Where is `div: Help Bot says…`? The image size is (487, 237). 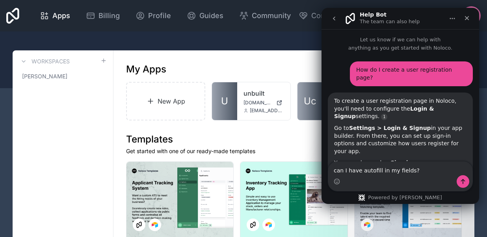
div: Help Bot says… is located at coordinates (79, 136).